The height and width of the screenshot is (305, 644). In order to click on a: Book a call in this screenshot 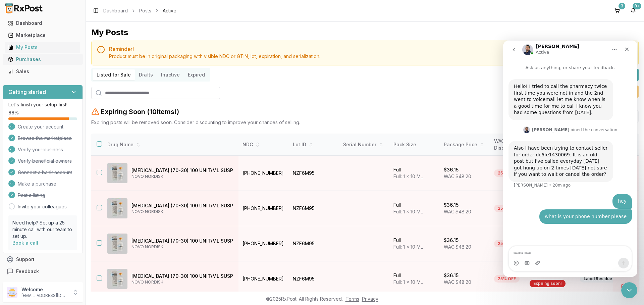, I will do `click(25, 242)`.